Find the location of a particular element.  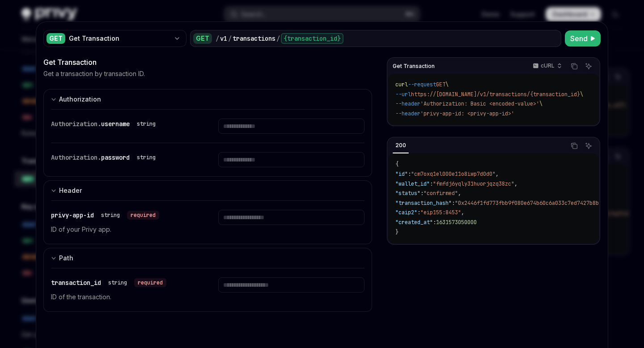

span: curl is located at coordinates (402, 84).